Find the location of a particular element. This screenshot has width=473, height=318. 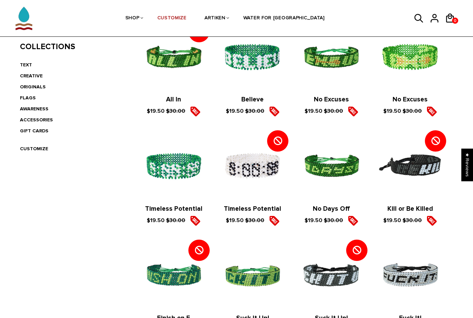

a: GIFT CARDS is located at coordinates (34, 131).